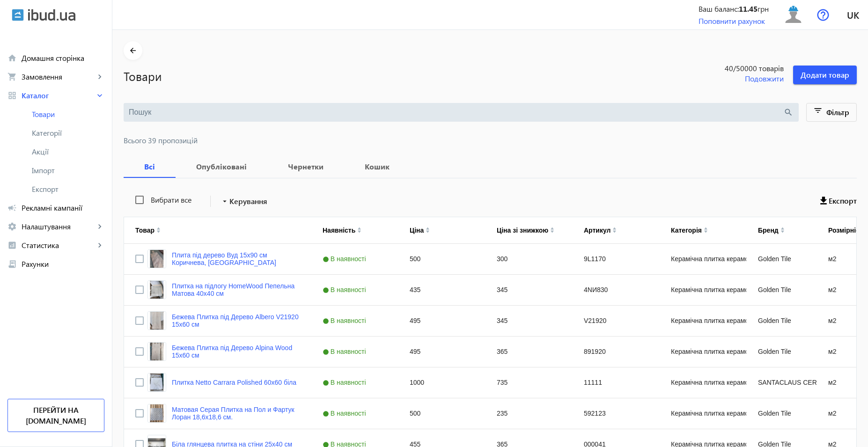  I want to click on img: ibud_text.svg, so click(51, 15).